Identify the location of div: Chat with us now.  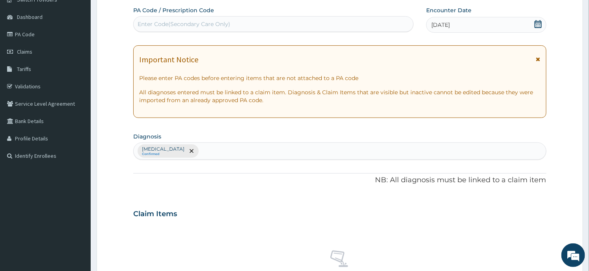
(87, 49).